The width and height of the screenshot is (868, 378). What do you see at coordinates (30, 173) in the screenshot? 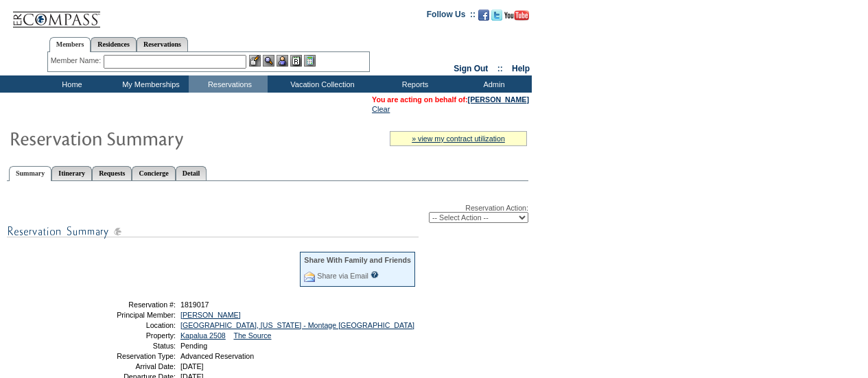
I see `a: Summary` at bounding box center [30, 173].